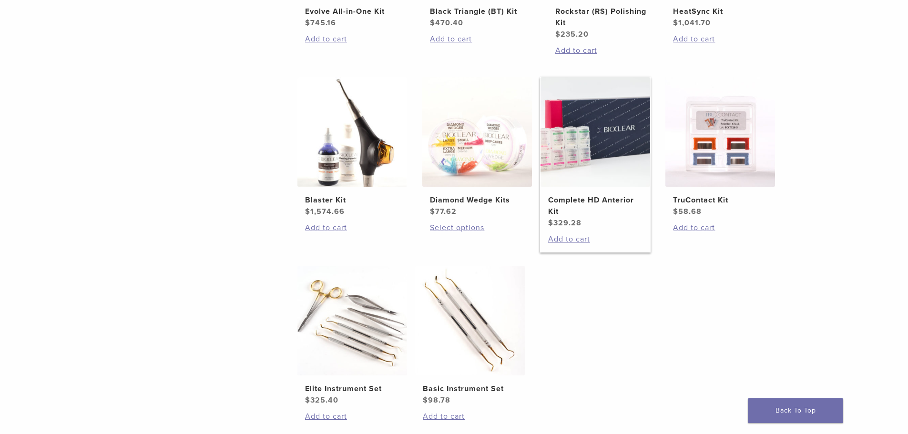 This screenshot has width=908, height=434. I want to click on a: Add to cart: “Blaster Kit”, so click(352, 228).